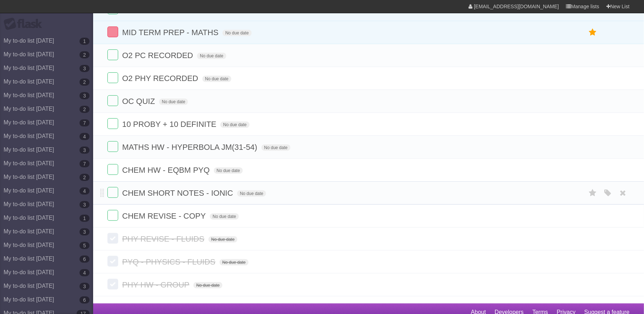 The image size is (644, 314). I want to click on span: PHY HW - GROUP, so click(157, 284).